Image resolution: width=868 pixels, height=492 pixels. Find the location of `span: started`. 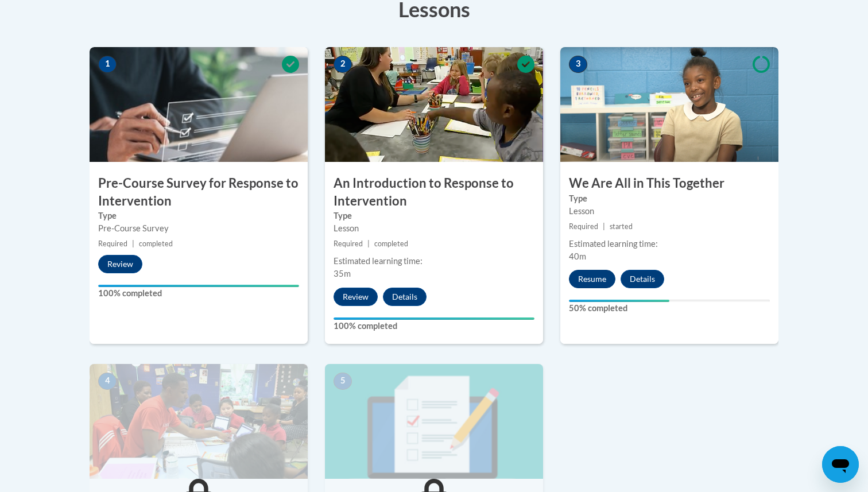

span: started is located at coordinates (621, 226).